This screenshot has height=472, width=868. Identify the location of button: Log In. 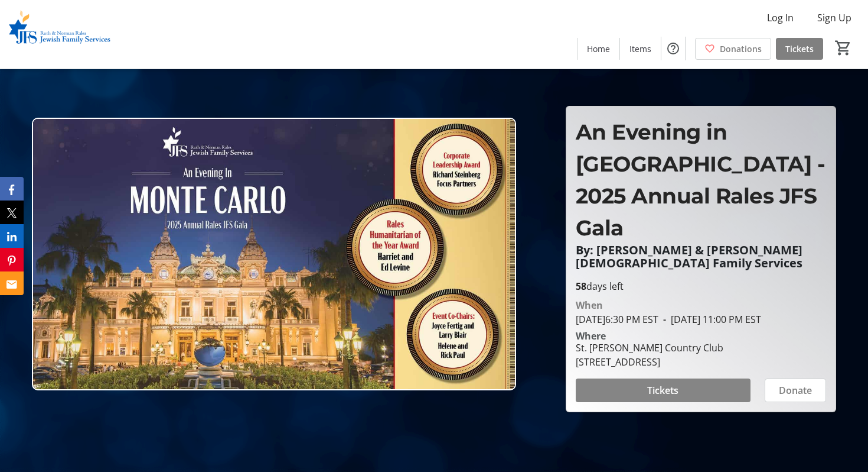
(781, 18).